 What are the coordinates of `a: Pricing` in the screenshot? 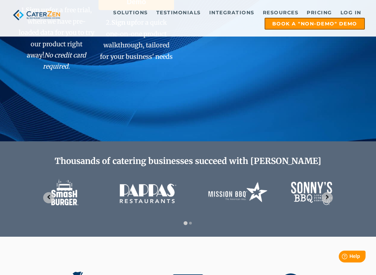 It's located at (319, 13).